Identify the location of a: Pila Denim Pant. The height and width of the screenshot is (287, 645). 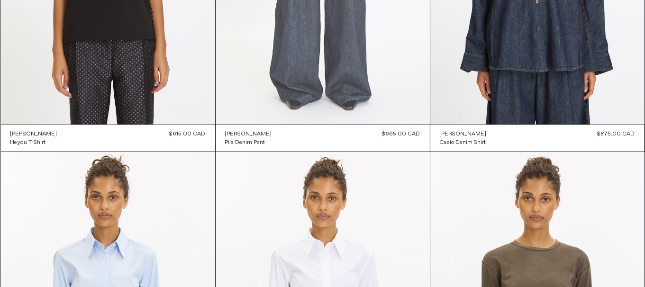
(248, 143).